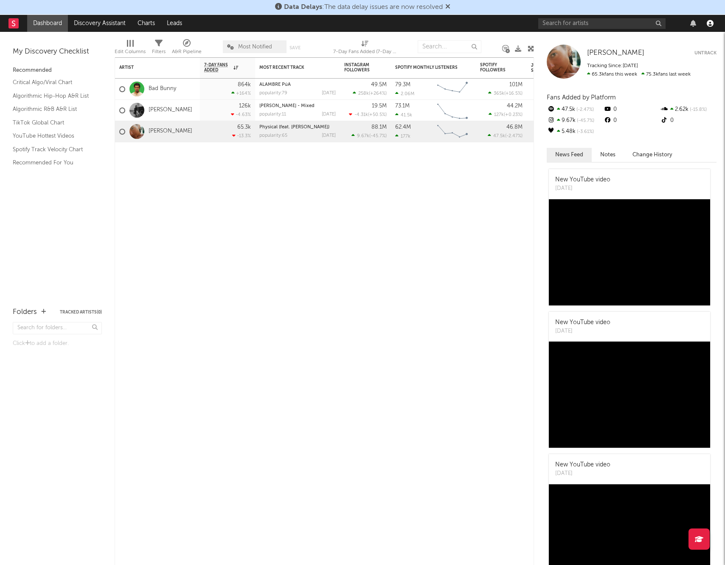 The height and width of the screenshot is (565, 725). I want to click on a: Algorithmic Hip-Hop A&R List, so click(53, 96).